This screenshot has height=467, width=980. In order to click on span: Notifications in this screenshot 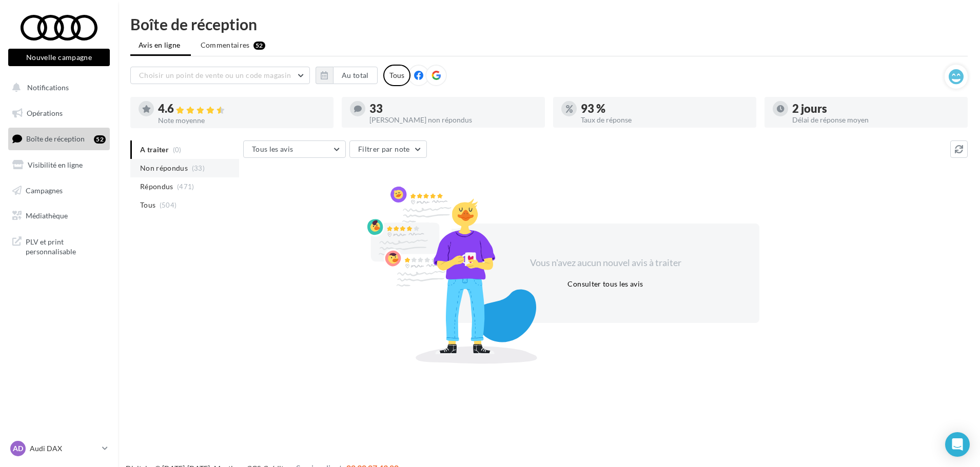, I will do `click(47, 87)`.